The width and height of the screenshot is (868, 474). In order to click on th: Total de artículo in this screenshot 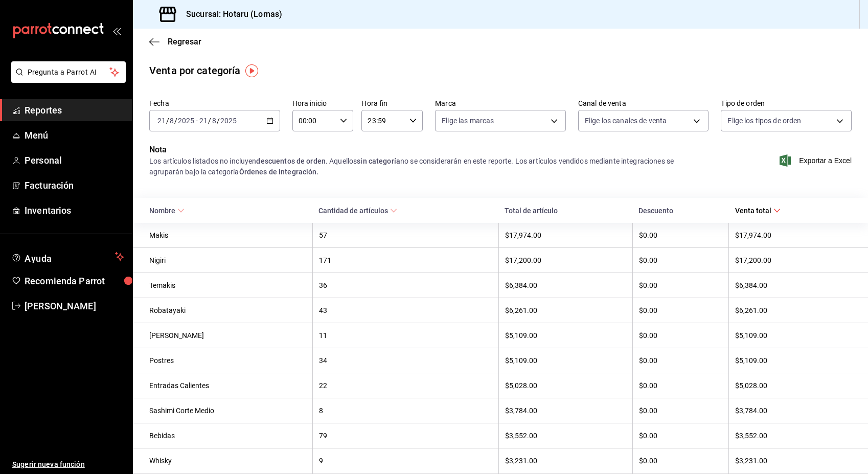, I will do `click(566, 210)`.